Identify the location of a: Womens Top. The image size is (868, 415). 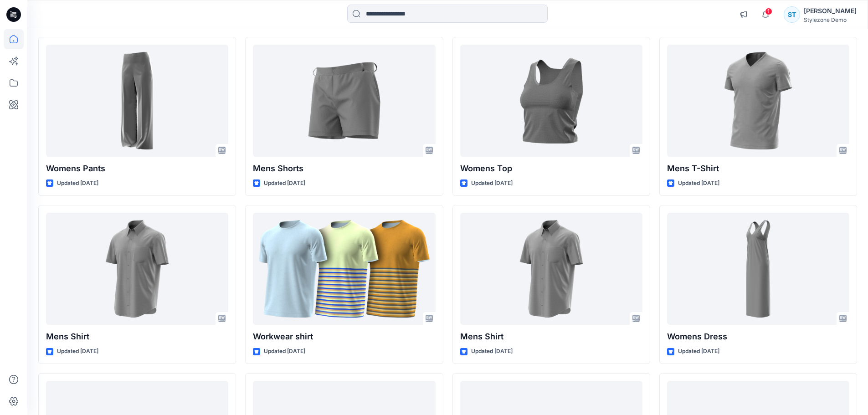
(551, 101).